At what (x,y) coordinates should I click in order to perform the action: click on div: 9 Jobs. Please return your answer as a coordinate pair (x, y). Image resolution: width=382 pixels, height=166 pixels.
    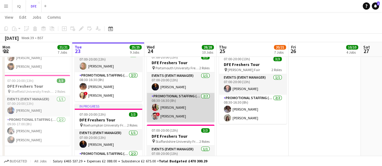
    Looking at the image, I should click on (136, 52).